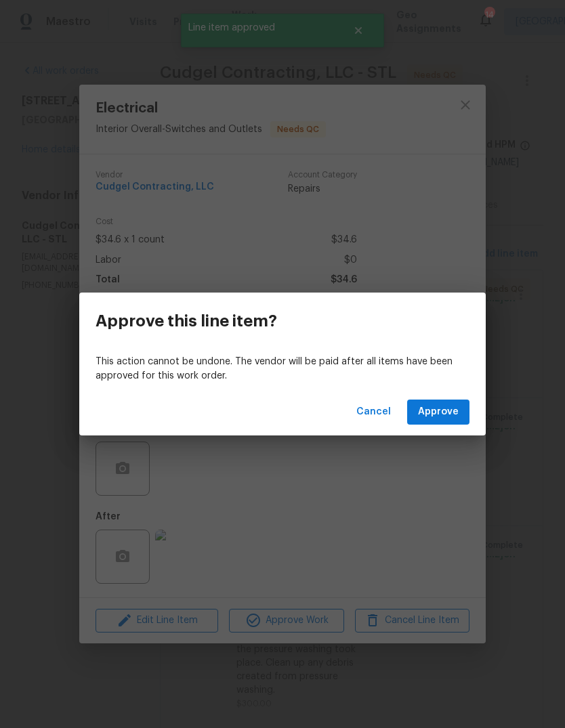 The width and height of the screenshot is (565, 728). What do you see at coordinates (438, 412) in the screenshot?
I see `button: Approve` at bounding box center [438, 412].